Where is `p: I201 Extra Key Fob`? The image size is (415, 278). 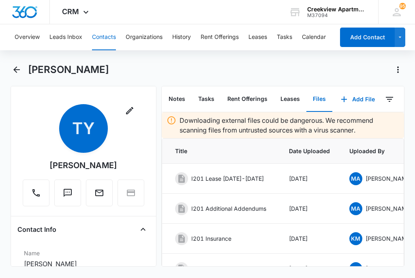
p: I201 Extra Key Fob is located at coordinates (216, 268).